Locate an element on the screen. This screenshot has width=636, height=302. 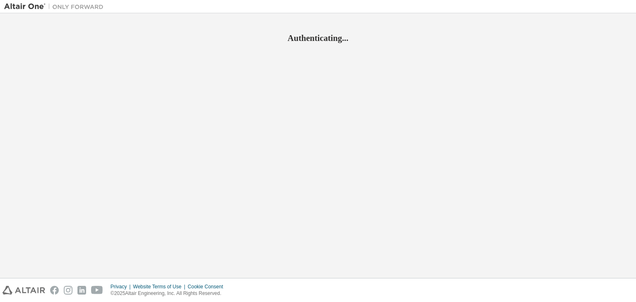
img: instagram.svg is located at coordinates (68, 290).